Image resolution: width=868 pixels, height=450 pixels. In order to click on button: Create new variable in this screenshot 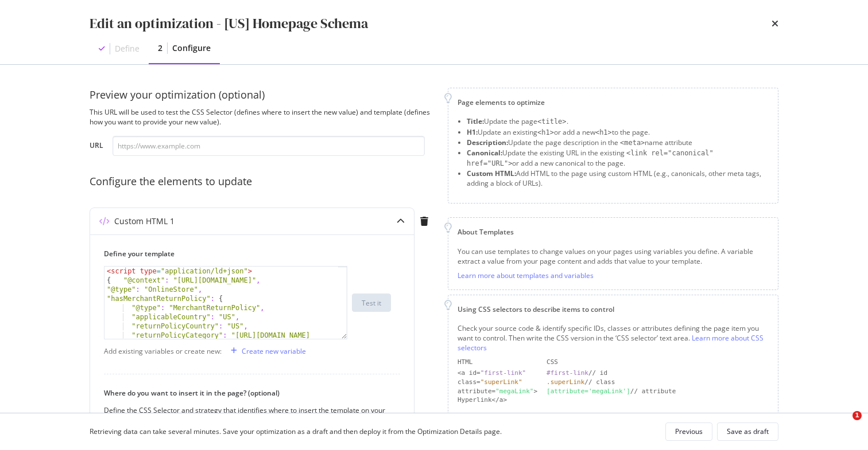, I will do `click(266, 351)`.